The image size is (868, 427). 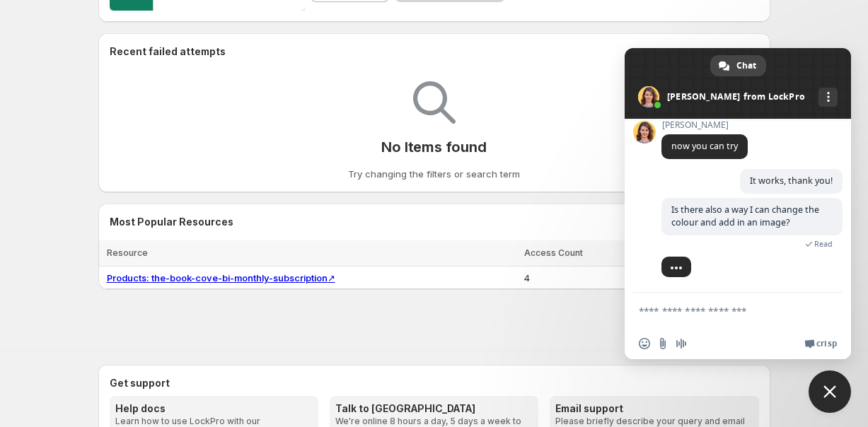 I want to click on span: Resource, so click(x=128, y=252).